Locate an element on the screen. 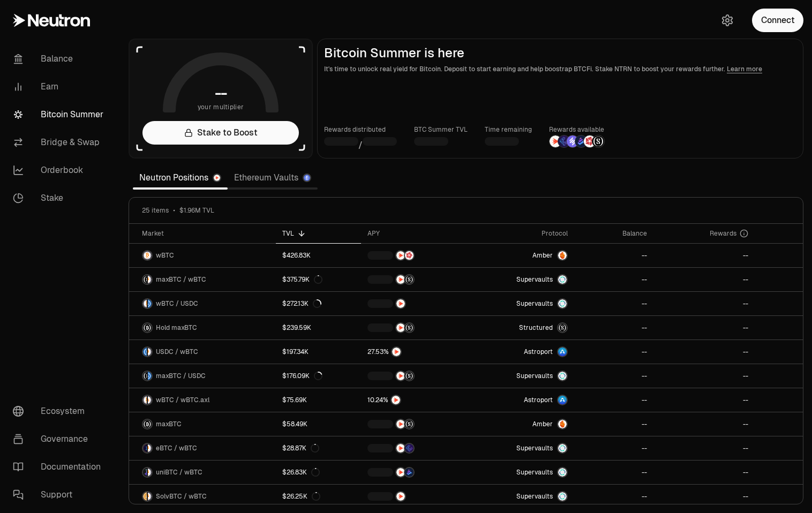  div: $28.87K is located at coordinates (300, 448).